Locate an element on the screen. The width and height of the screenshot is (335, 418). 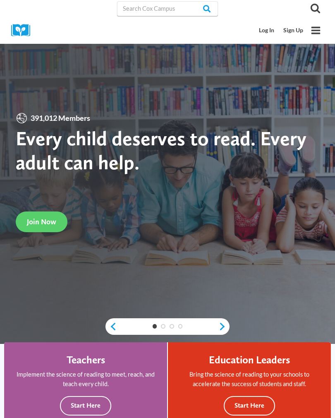
h4: Education Leaders is located at coordinates (250, 360).